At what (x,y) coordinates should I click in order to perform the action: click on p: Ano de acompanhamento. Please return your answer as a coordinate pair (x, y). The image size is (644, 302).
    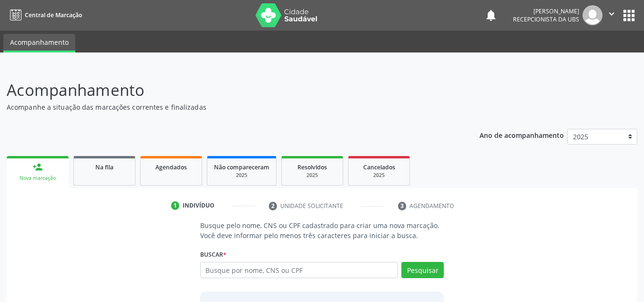
    Looking at the image, I should click on (522, 135).